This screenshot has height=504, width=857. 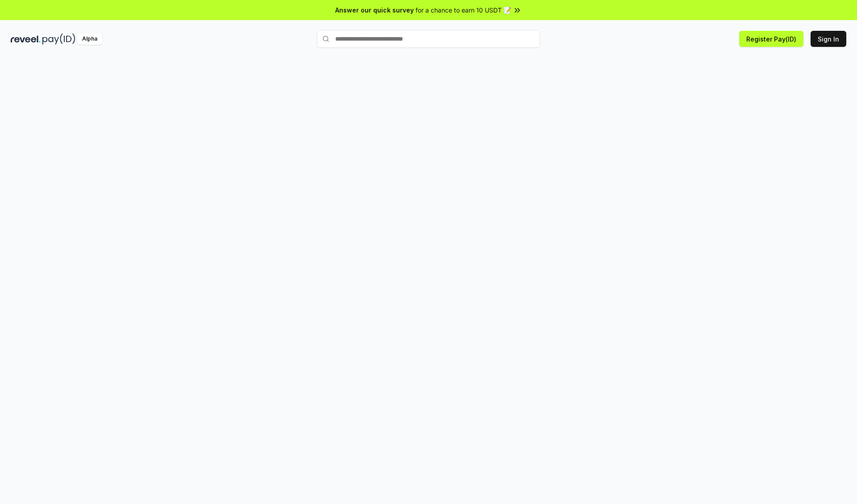 What do you see at coordinates (374, 10) in the screenshot?
I see `span: Answer our quick survey` at bounding box center [374, 10].